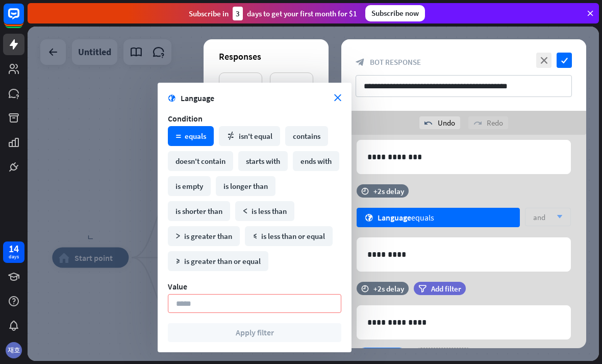  Describe the element at coordinates (238, 13) in the screenshot. I see `div: 3` at that location.